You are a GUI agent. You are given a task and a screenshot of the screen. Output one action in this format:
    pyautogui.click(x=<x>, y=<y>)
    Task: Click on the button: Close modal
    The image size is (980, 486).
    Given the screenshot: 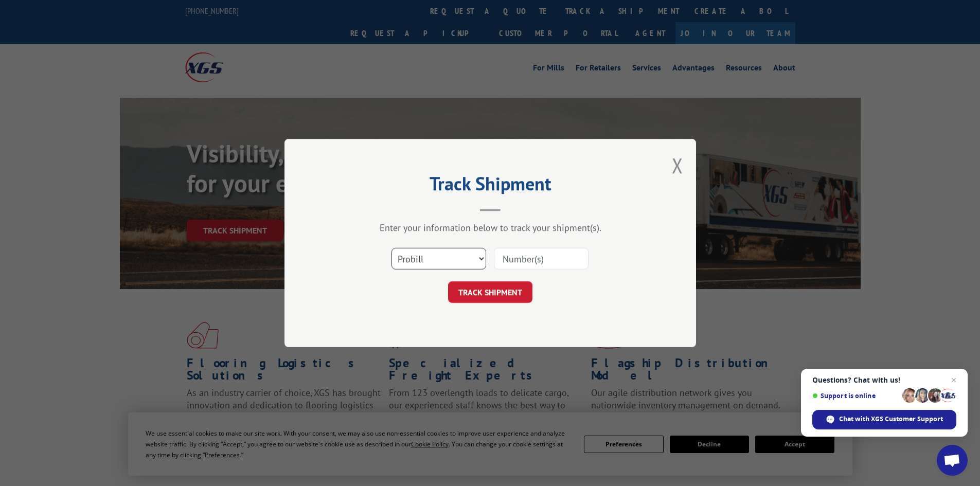 What is the action you would take?
    pyautogui.click(x=677, y=166)
    